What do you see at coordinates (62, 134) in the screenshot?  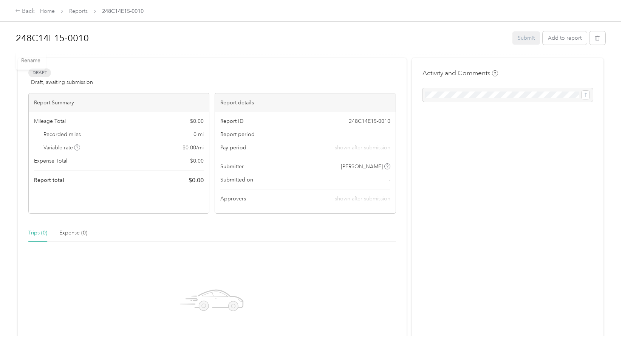 I see `span: Recorded miles` at bounding box center [62, 134].